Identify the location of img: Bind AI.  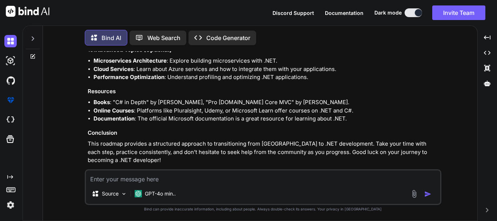
(28, 11).